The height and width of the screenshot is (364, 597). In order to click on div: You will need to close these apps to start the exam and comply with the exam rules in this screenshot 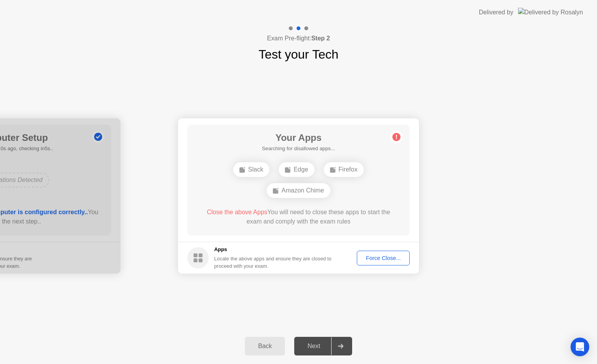, I will do `click(298, 217)`.